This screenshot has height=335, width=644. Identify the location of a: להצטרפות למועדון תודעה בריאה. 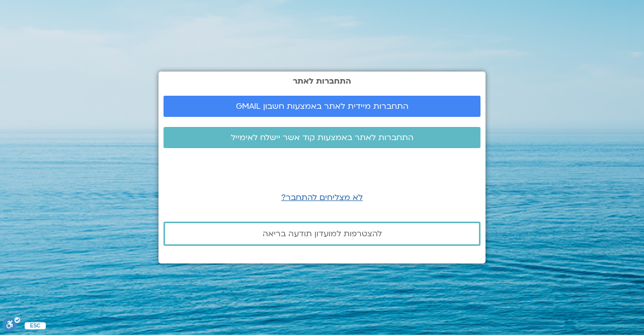
(322, 234).